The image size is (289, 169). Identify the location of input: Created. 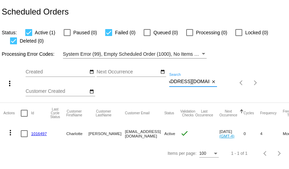
(57, 72).